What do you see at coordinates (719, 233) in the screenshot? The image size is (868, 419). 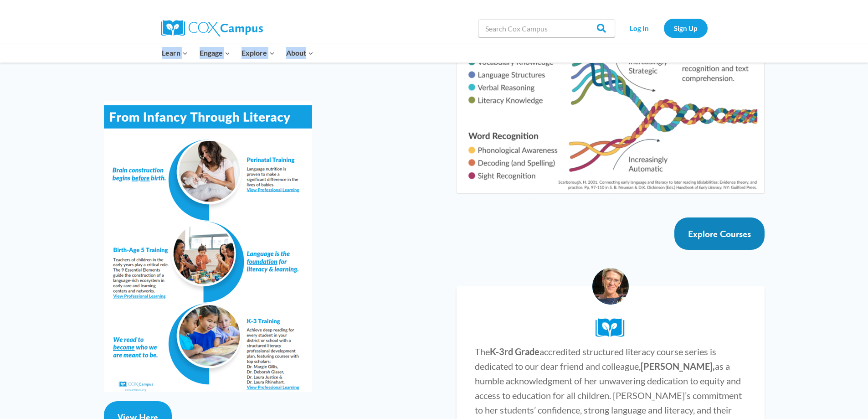 I see `a: Explore Courses` at bounding box center [719, 233].